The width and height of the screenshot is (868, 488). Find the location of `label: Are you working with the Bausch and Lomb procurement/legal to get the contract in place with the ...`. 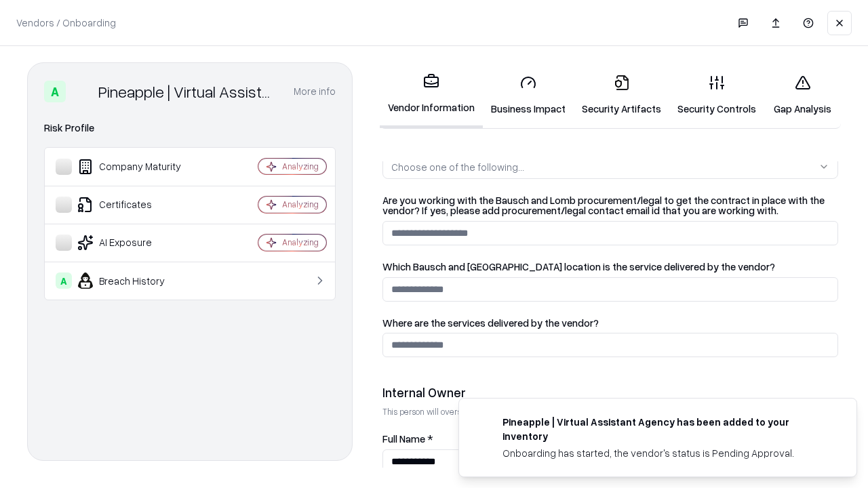

label: Are you working with the Bausch and Lomb procurement/legal to get the contract in place with the ... is located at coordinates (610, 205).